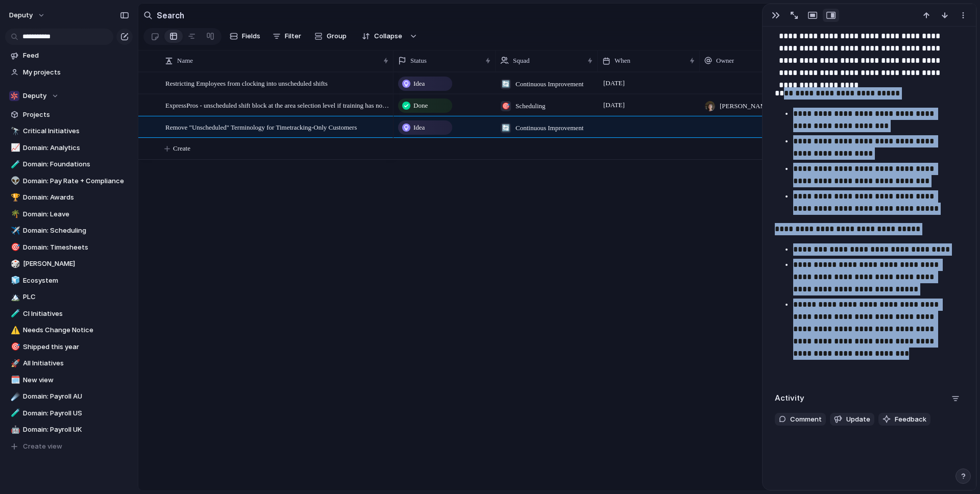 The image size is (980, 494). What do you see at coordinates (68, 330) in the screenshot?
I see `div: ⚠️Needs Change Notice` at bounding box center [68, 330].